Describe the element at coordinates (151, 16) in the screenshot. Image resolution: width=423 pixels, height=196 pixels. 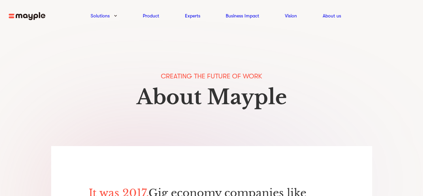
I see `a: Product` at that location.